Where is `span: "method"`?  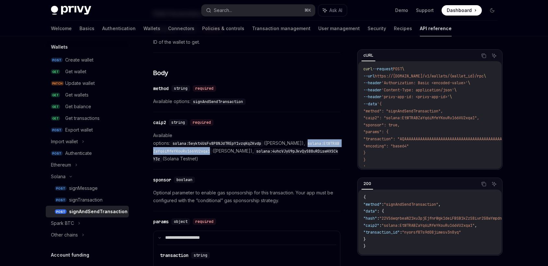
span: "method" is located at coordinates (372, 205).